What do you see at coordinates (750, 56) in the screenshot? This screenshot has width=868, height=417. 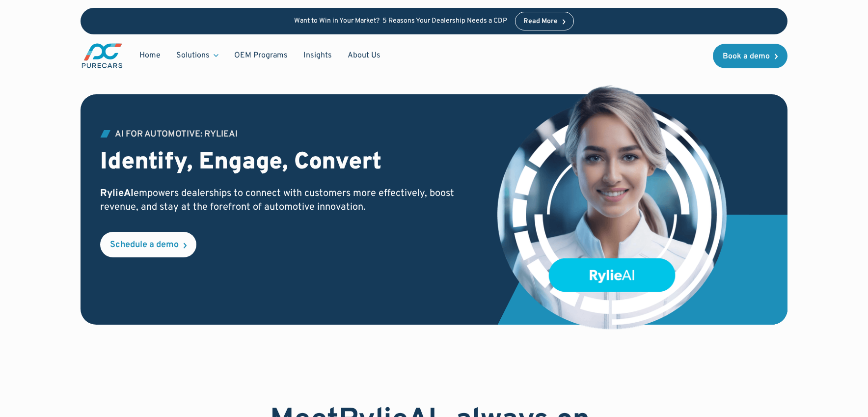 I see `a: Book a demo` at bounding box center [750, 56].